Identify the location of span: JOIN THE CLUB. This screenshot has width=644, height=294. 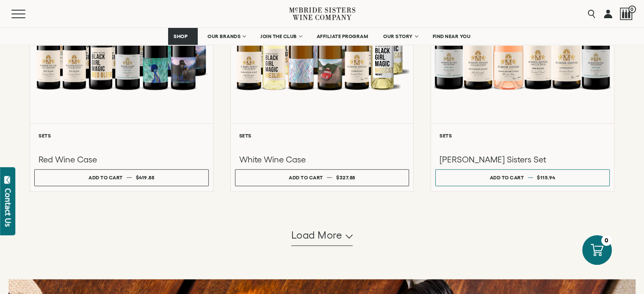
(279, 36).